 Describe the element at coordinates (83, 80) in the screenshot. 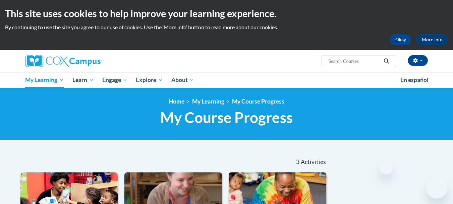

I see `a: Learn` at that location.